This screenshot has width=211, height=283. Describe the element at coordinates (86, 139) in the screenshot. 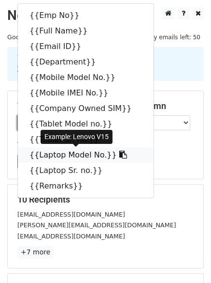

I see `a: {{Tablet Sr. no.}}` at that location.